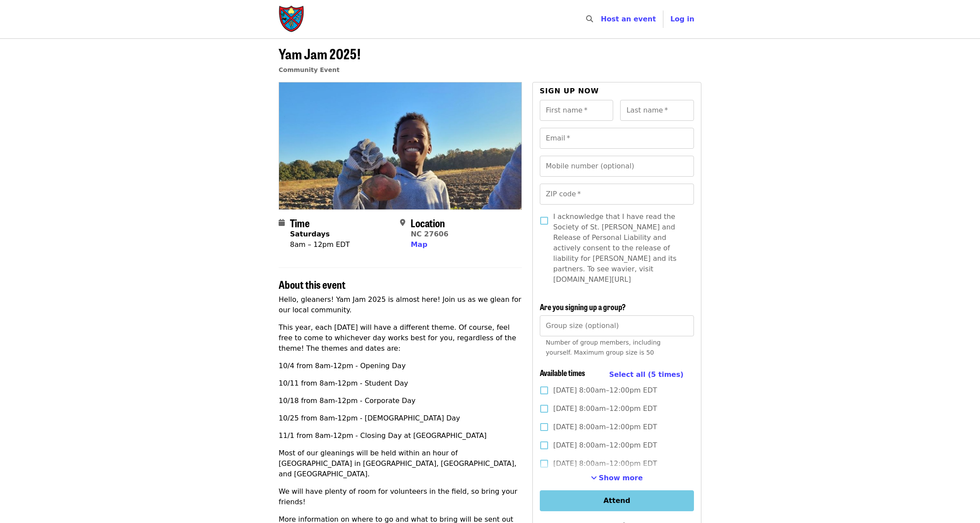 The image size is (980, 523). Describe the element at coordinates (400, 384) in the screenshot. I see `p: 10/11 from 8am-12pm - Student Day` at that location.